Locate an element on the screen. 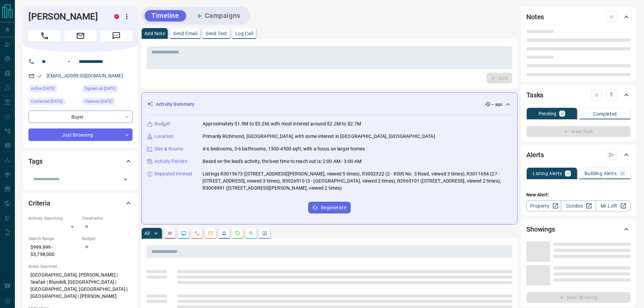  p: 4-6 bedrooms, 3-6 bathrooms, 1300-4500 sqft, with a focus on larger homes is located at coordinates (283, 148).